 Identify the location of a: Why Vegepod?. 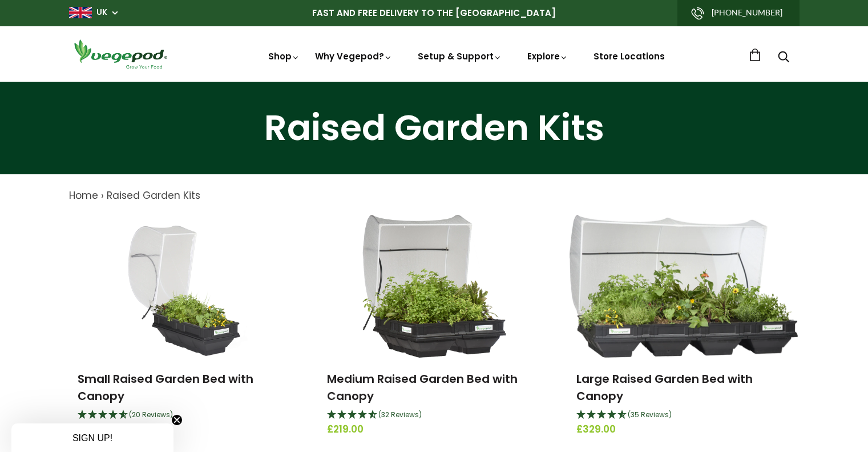
(354, 56).